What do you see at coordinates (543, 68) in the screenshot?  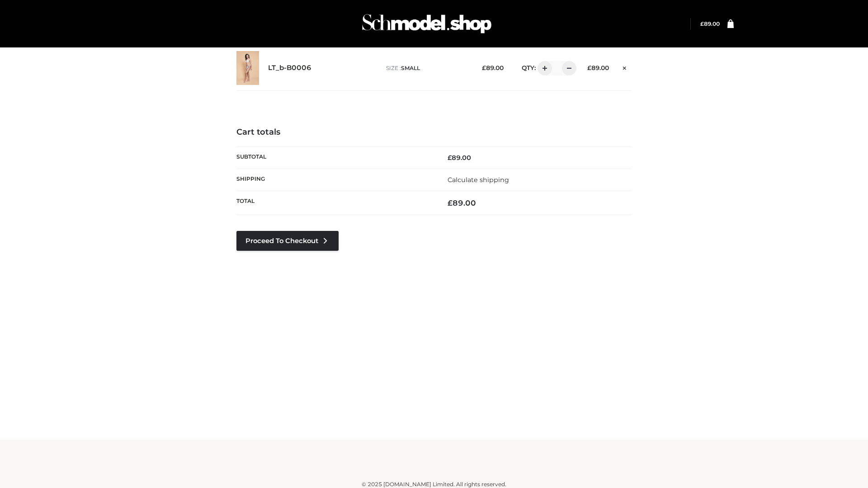 I see `div: QTY:` at bounding box center [543, 68].